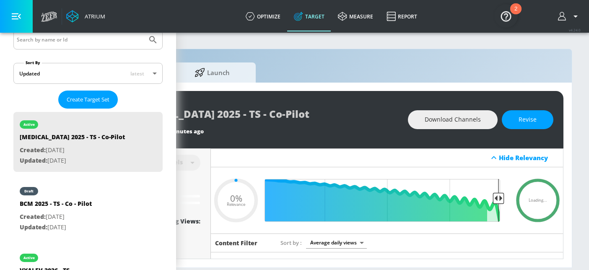  What do you see at coordinates (137, 73) in the screenshot?
I see `span: latest` at bounding box center [137, 73].